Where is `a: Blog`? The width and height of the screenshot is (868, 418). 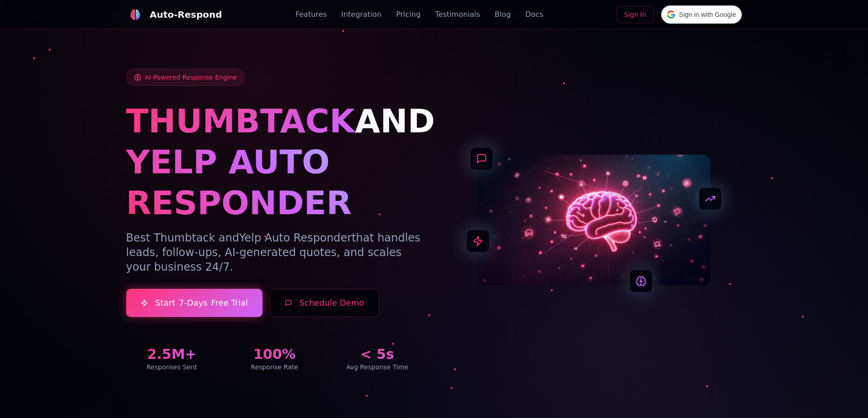
a: Blog is located at coordinates (502, 14).